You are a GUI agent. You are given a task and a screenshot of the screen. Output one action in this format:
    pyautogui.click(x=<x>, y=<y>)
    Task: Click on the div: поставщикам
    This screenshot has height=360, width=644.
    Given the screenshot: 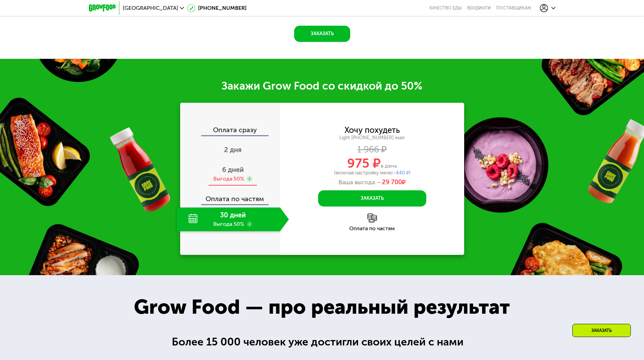 What is the action you would take?
    pyautogui.click(x=513, y=8)
    